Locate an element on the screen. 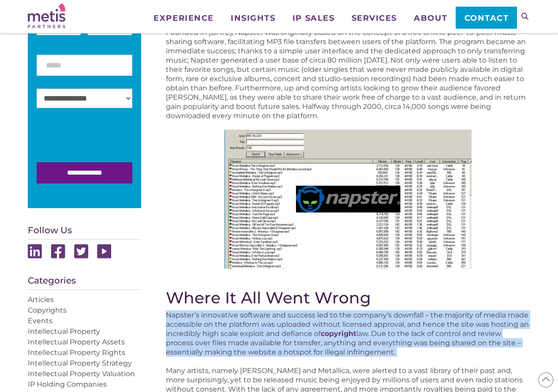 The height and width of the screenshot is (392, 558). strong: copyright is located at coordinates (338, 334).